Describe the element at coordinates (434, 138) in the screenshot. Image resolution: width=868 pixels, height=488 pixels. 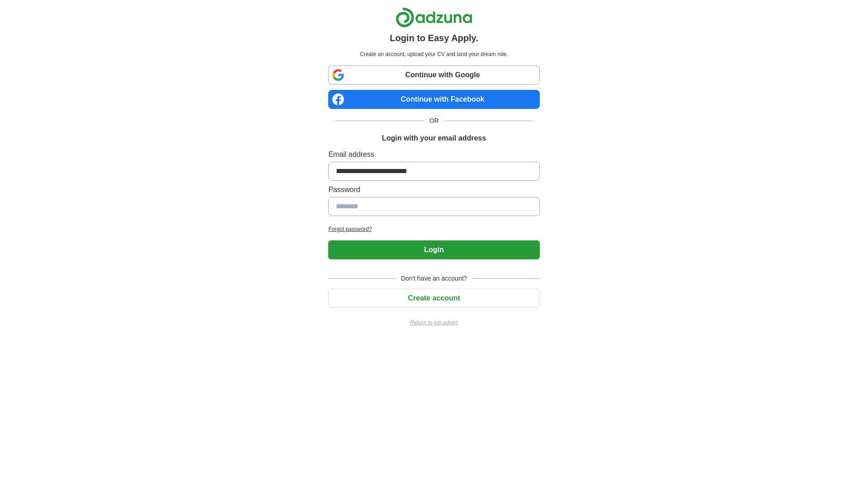
I see `h1: Login with your email address` at that location.